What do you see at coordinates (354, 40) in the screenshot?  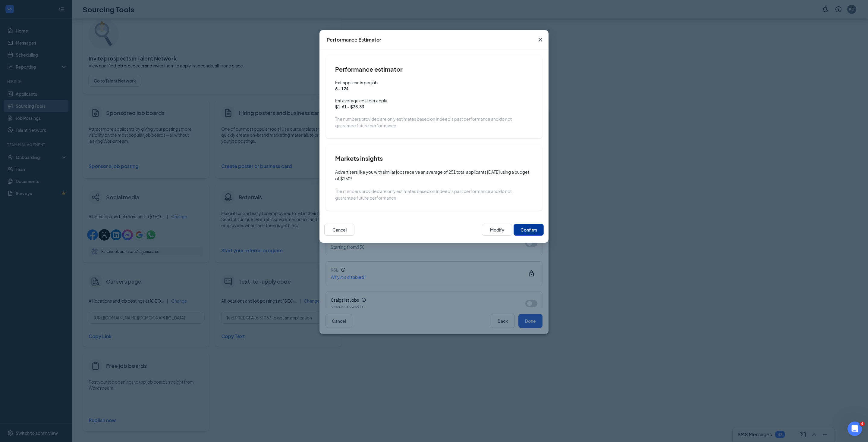 I see `div: Performance Estimator` at bounding box center [354, 40].